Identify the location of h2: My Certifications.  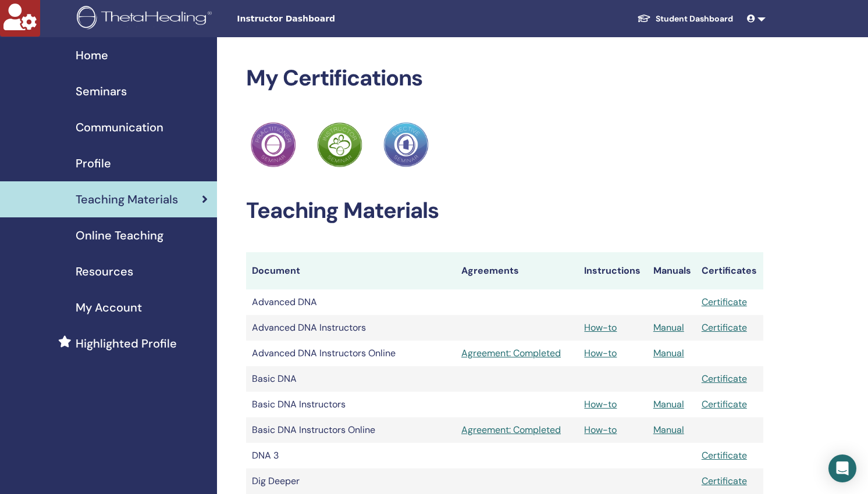
(504, 79).